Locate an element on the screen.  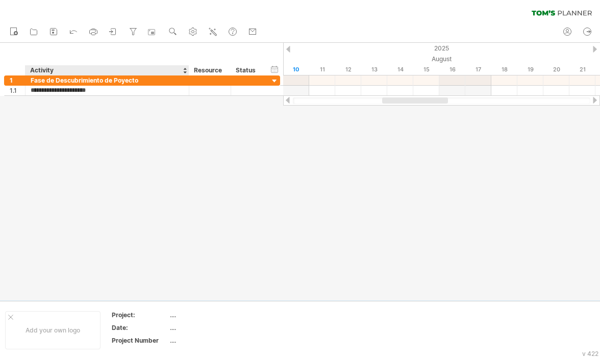
div: Sunday, 10 August 2025 is located at coordinates (296, 69).